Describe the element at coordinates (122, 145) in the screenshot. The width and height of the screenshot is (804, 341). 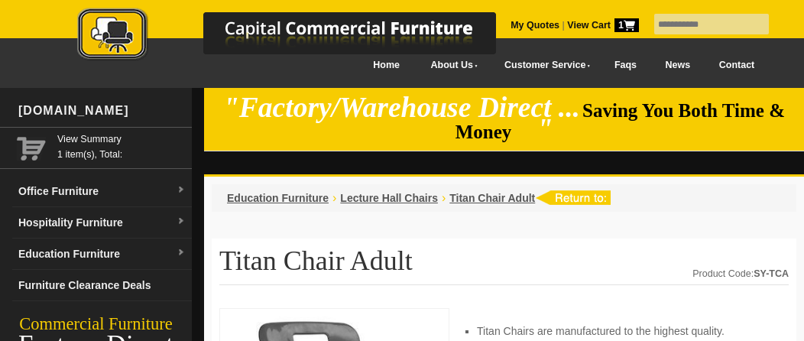
I see `span: 1 item(s), Total:` at that location.